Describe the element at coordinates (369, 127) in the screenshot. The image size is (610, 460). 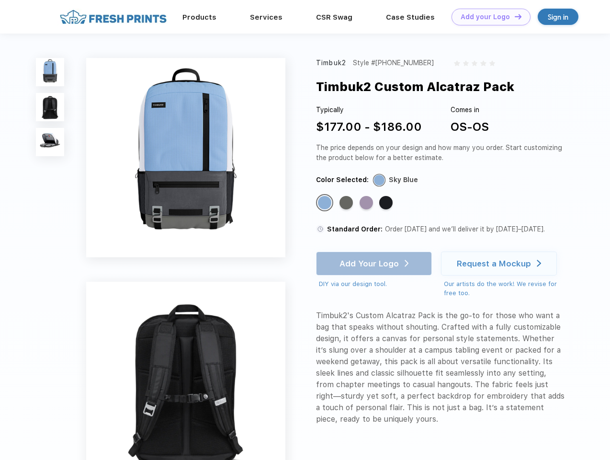
I see `div: $177.00 - $186.00` at that location.